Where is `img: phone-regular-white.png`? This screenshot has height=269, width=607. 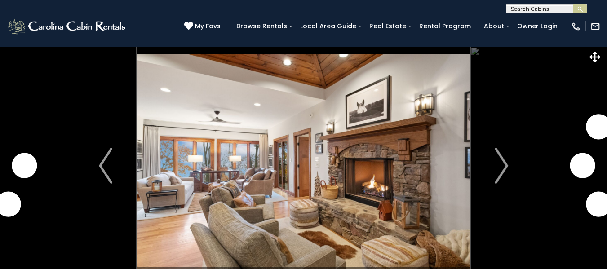 img: phone-regular-white.png is located at coordinates (576, 27).